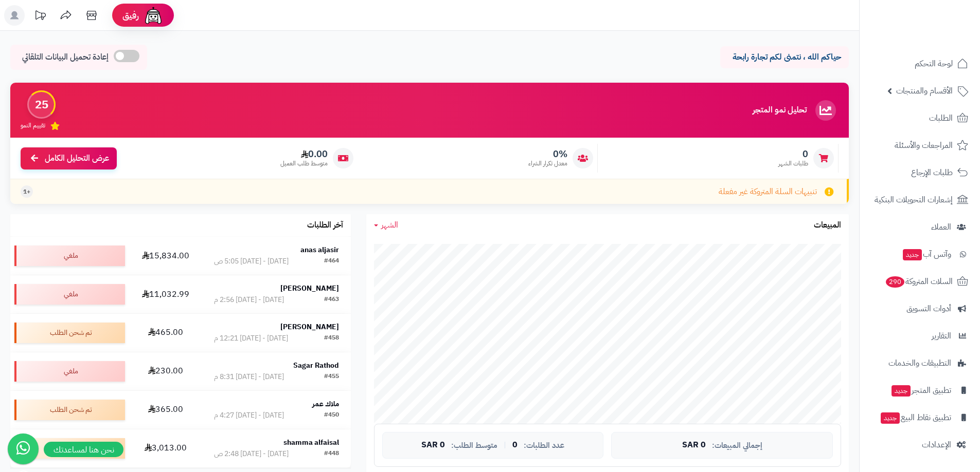 The height and width of the screenshot is (472, 980). Describe the element at coordinates (920, 172) in the screenshot. I see `a: طلبات الإرجاع` at that location.